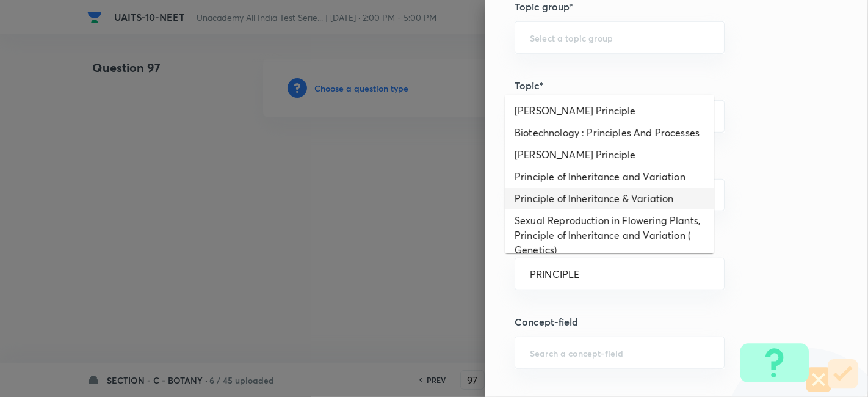 Image resolution: width=868 pixels, height=397 pixels. Describe the element at coordinates (609, 198) in the screenshot. I see `li: Principle of Inheritance & Variation` at that location.